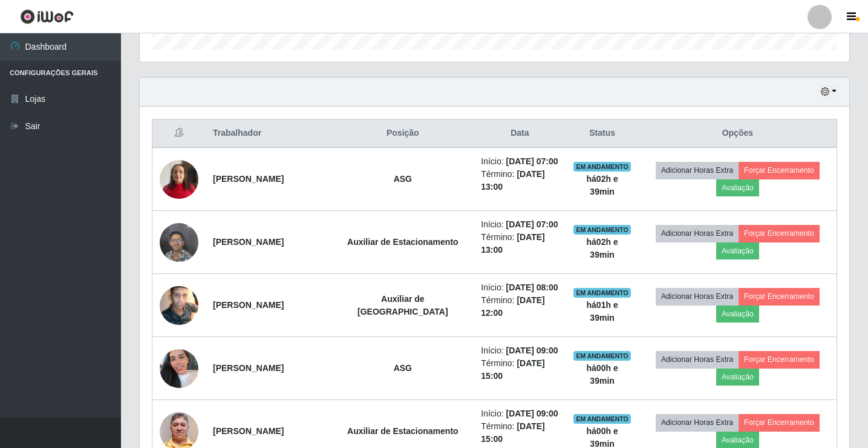  What do you see at coordinates (602, 373) in the screenshot?
I see `strong: há 00 h e 39 min` at bounding box center [602, 373].